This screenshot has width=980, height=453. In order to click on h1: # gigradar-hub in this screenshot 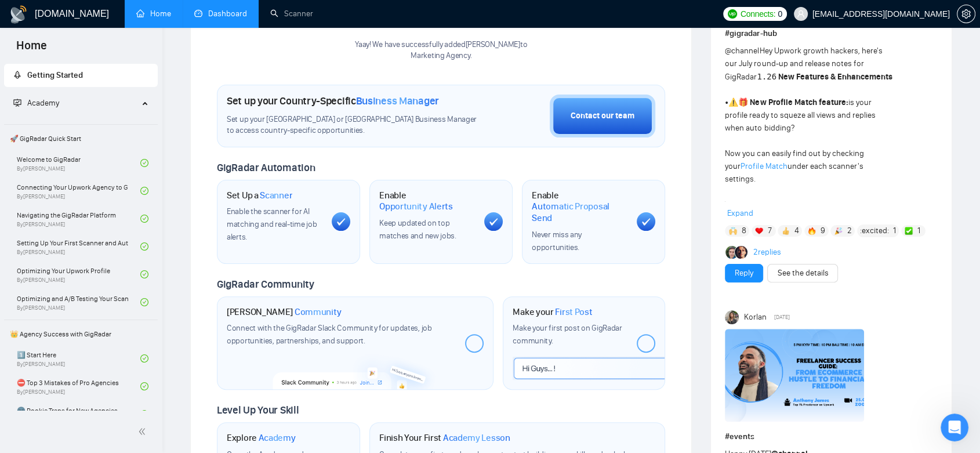, I will do `click(831, 33)`.